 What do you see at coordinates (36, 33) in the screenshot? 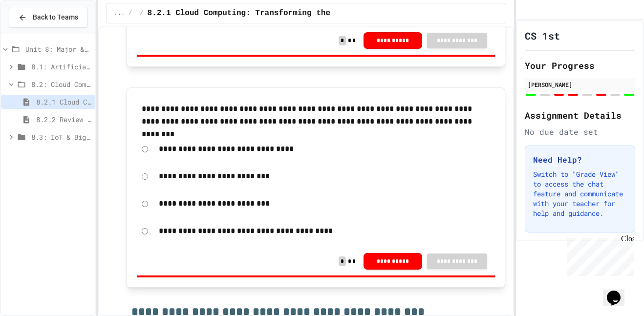
I see `div: Chat with us now!Close` at bounding box center [36, 33].